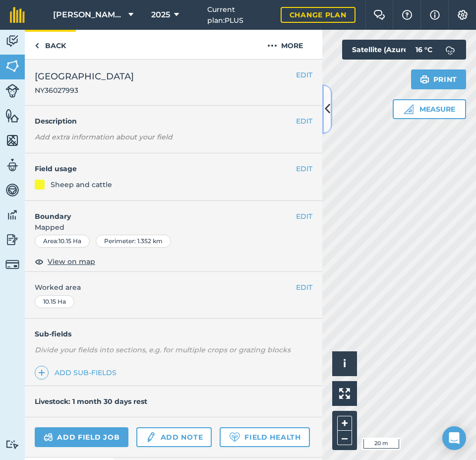 This screenshot has width=476, height=460. What do you see at coordinates (407, 14) in the screenshot?
I see `img: A question mark icon` at bounding box center [407, 14].